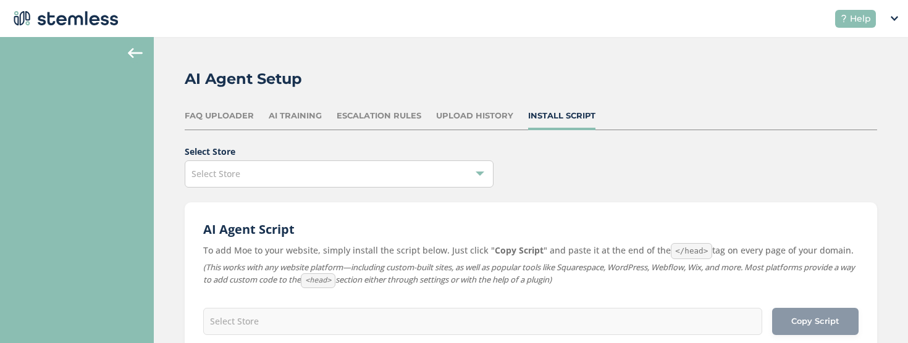  I want to click on div: Escalation Rules, so click(379, 116).